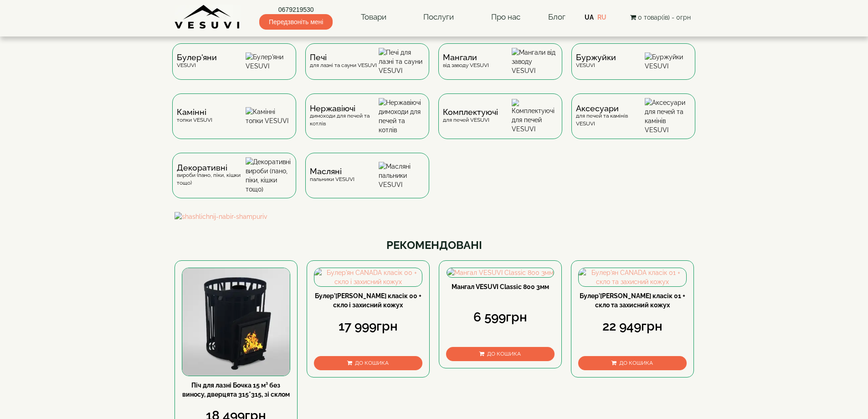 The height and width of the screenshot is (419, 868). I want to click on img: Буржуйки VESUVI, so click(668, 62).